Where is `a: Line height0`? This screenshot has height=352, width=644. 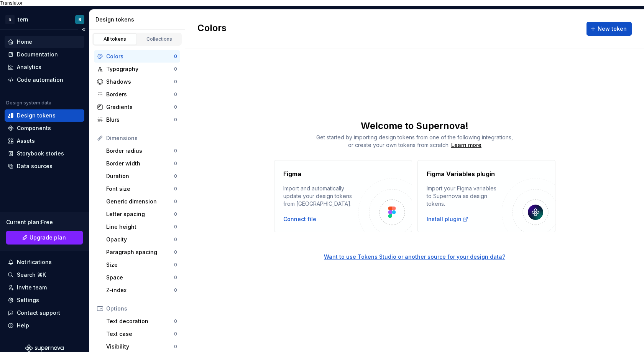
a: Line height0 is located at coordinates (142, 227).